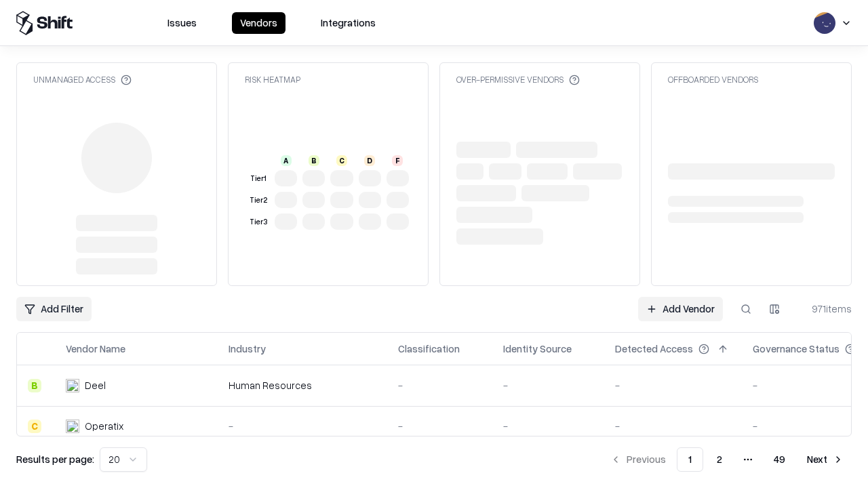  Describe the element at coordinates (689, 460) in the screenshot. I see `button: 1` at that location.